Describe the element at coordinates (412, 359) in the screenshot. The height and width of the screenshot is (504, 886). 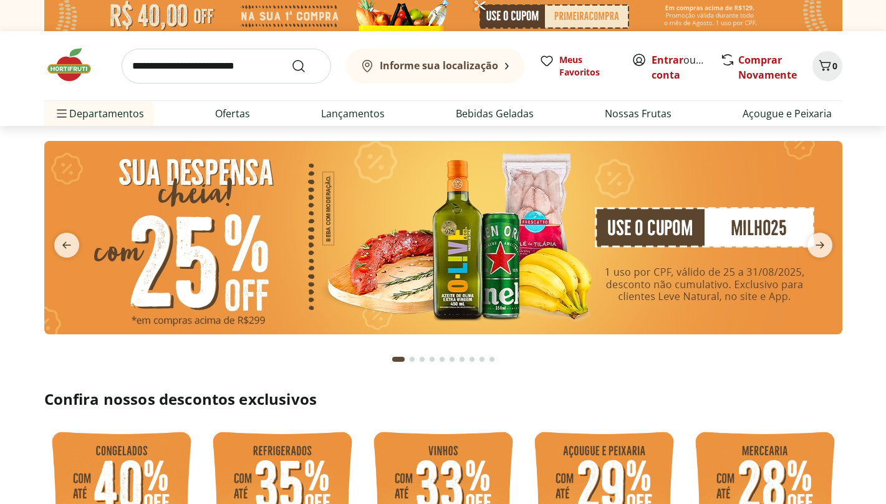
I see `button: Go to page 2 from fs-carousel` at that location.